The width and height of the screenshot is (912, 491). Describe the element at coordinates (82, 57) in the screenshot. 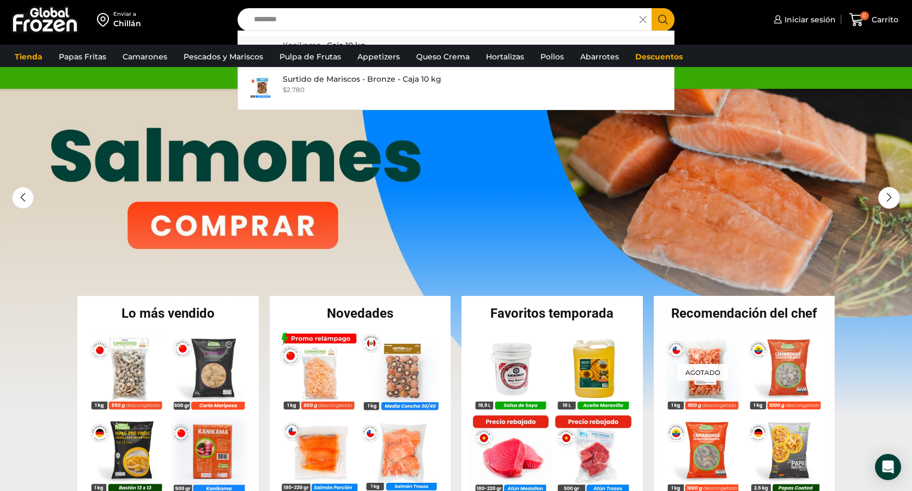

I see `a: Papas Fritas` at that location.